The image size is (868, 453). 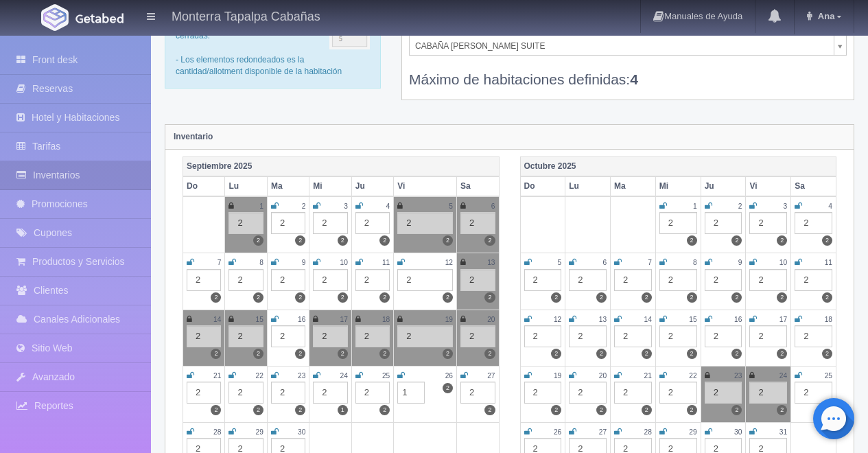 I want to click on small: 24, so click(x=783, y=375).